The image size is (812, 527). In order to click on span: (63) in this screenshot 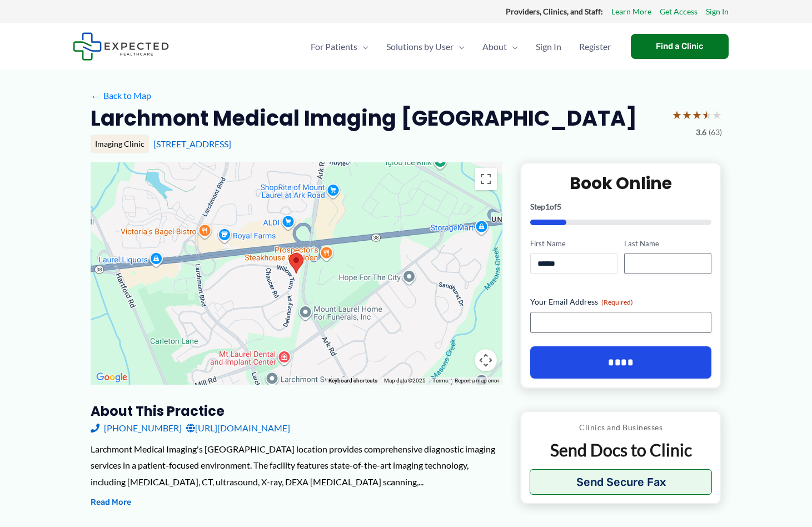, I will do `click(715, 132)`.